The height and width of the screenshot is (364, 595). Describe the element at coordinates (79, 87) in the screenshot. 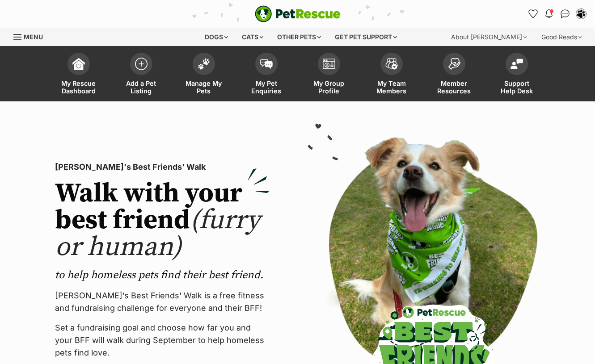

I see `span: My Rescue Dashboard` at that location.